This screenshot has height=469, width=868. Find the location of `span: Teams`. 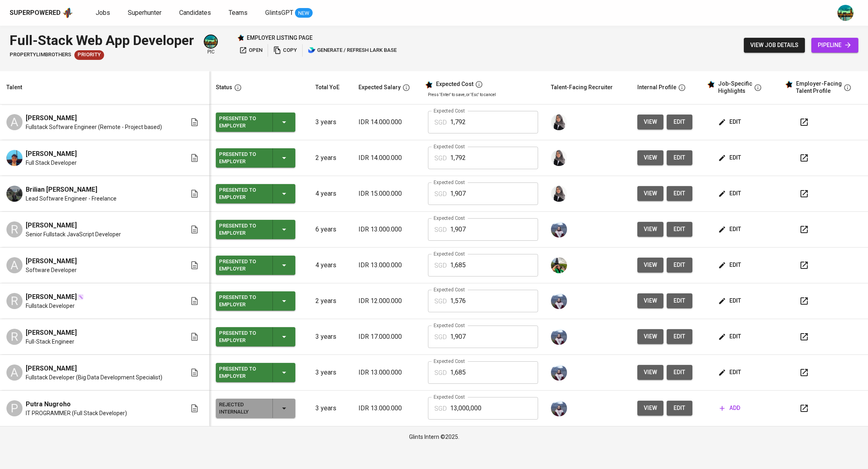

span: Teams is located at coordinates (238, 13).